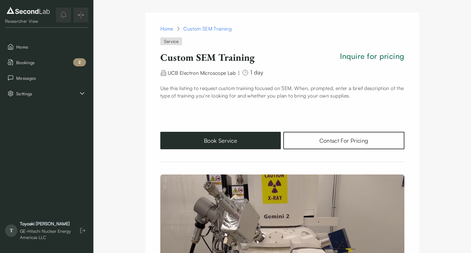  What do you see at coordinates (47, 47) in the screenshot?
I see `button: Home` at bounding box center [47, 47].